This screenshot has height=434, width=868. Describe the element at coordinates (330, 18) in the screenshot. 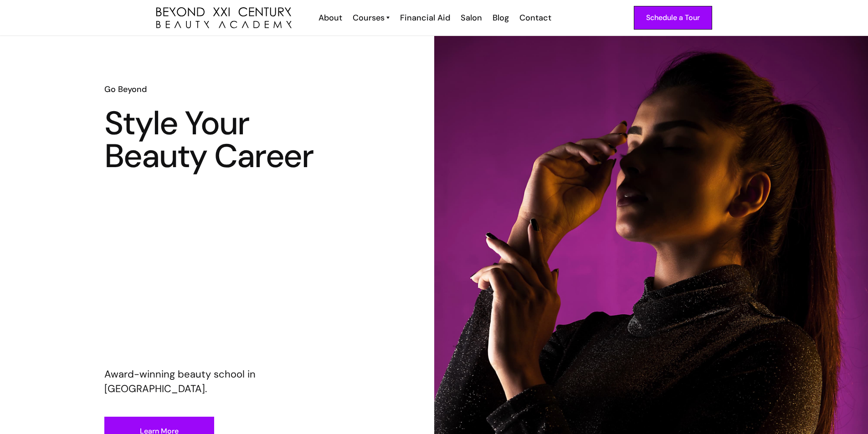

I see `div: About` at that location.